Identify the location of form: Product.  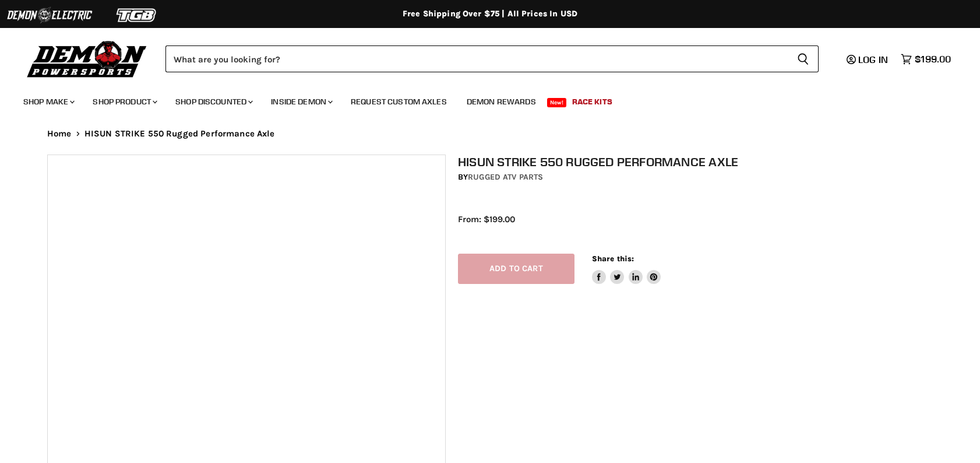
(492, 59).